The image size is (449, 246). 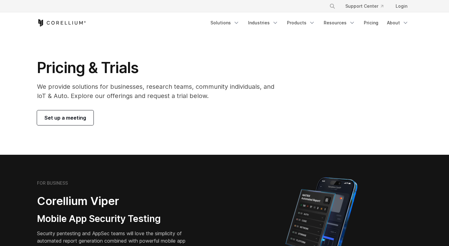 What do you see at coordinates (116, 201) in the screenshot?
I see `h2: Corellium Viper` at bounding box center [116, 201].